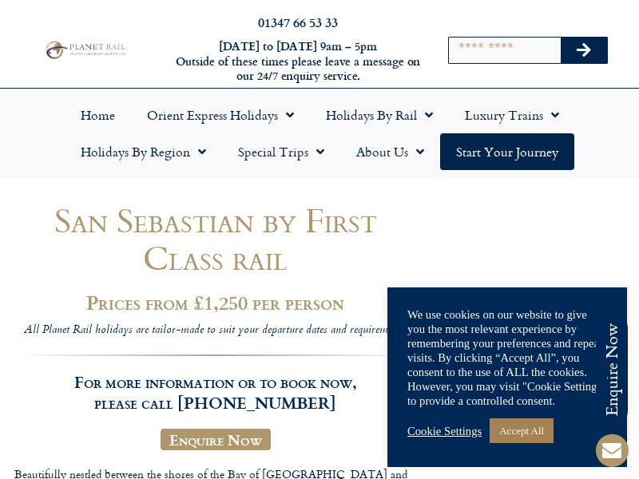  What do you see at coordinates (380, 115) in the screenshot?
I see `a: Holidays by Rail` at bounding box center [380, 115].